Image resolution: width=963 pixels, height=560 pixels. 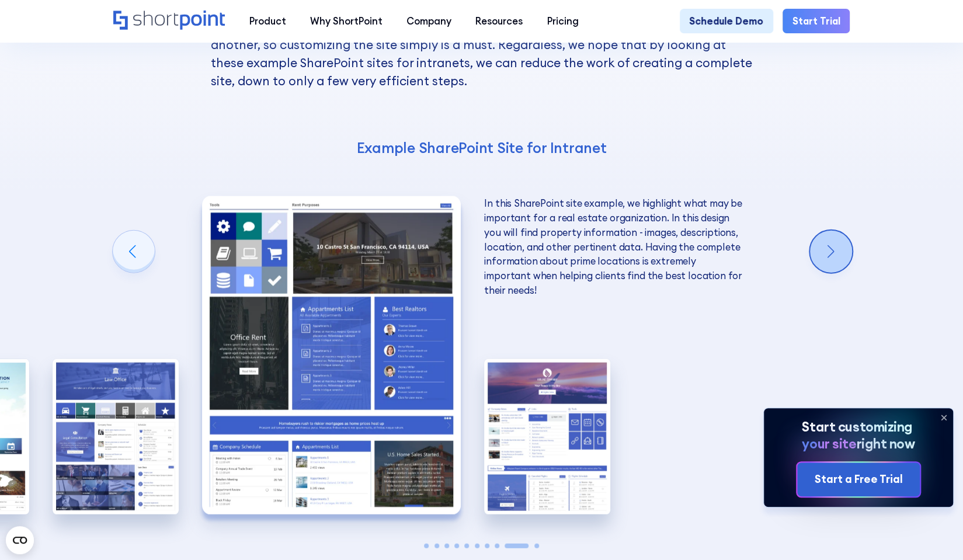 What do you see at coordinates (563, 21) in the screenshot?
I see `div: Pricing` at bounding box center [563, 21].